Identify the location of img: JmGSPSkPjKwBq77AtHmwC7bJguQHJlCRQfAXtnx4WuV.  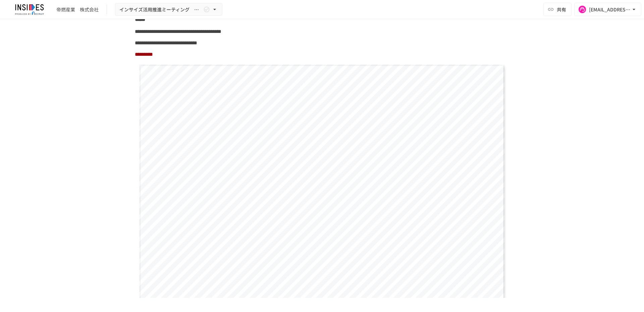
(30, 9).